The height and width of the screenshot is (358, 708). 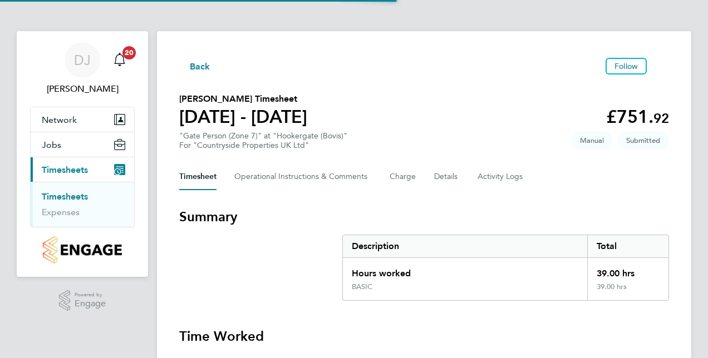 What do you see at coordinates (65, 196) in the screenshot?
I see `a: Timesheets` at bounding box center [65, 196].